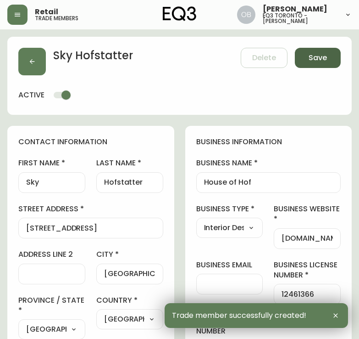  What do you see at coordinates (31, 95) in the screenshot?
I see `h4: active` at bounding box center [31, 95].